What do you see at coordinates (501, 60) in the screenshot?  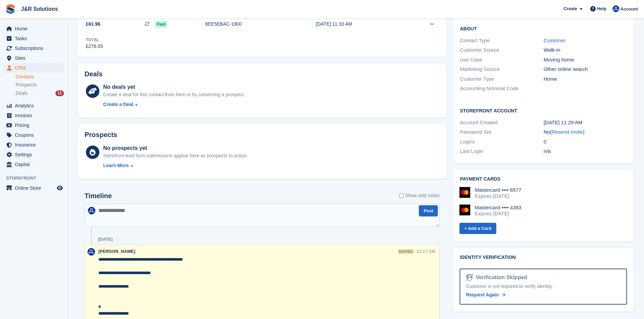 I see `div: Use Case` at bounding box center [501, 60].